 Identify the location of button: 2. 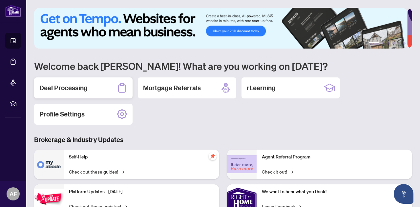
(383, 43).